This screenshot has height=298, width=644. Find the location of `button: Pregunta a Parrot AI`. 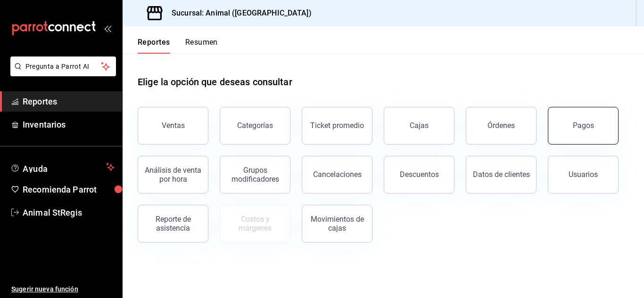

button: Pregunta a Parrot AI is located at coordinates (63, 67).